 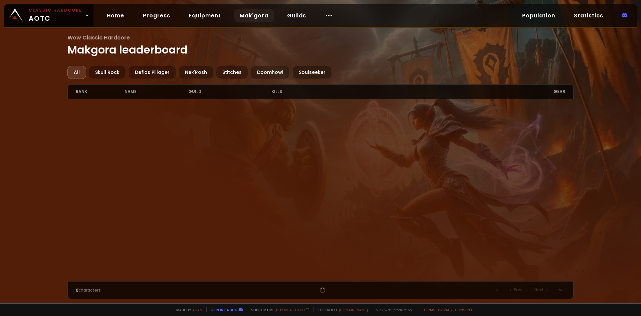 What do you see at coordinates (77, 72) in the screenshot?
I see `div: All` at bounding box center [77, 72].